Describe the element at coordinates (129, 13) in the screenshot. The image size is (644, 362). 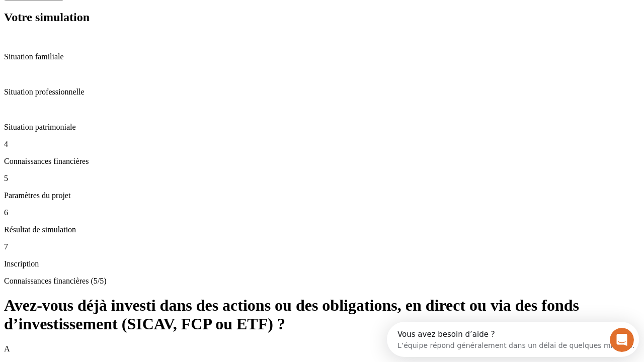
I see `div: Vous avez besoin d’aide ?` at that location.